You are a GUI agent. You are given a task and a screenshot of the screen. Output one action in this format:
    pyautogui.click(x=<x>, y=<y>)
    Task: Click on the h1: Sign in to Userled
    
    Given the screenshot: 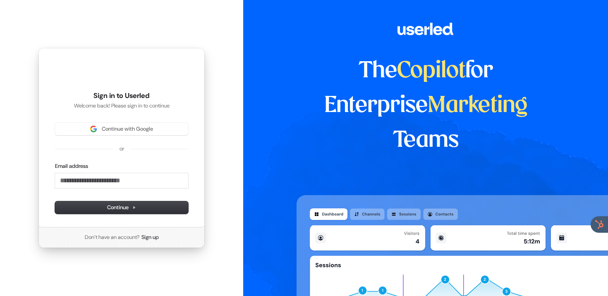 What is the action you would take?
    pyautogui.click(x=122, y=96)
    